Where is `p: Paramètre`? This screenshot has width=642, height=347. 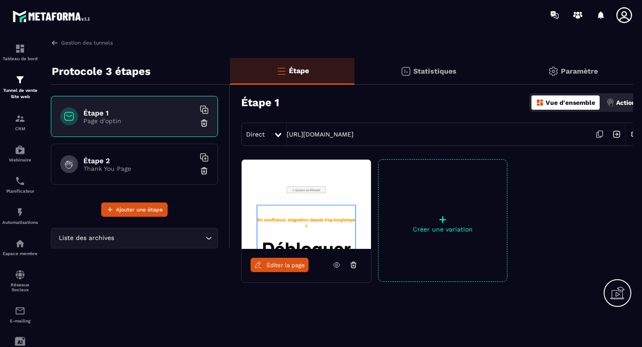 p: Paramètre is located at coordinates (579, 71).